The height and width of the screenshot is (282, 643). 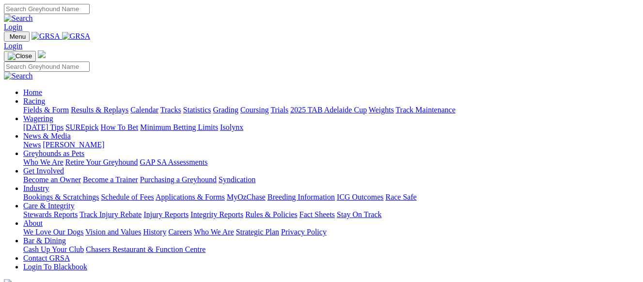 What do you see at coordinates (50, 214) in the screenshot?
I see `a: Stewards Reports` at bounding box center [50, 214].